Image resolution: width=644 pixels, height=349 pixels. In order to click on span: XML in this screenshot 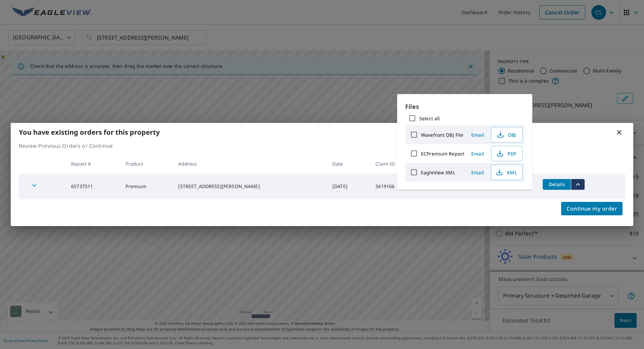, I will do `click(506, 172)`.